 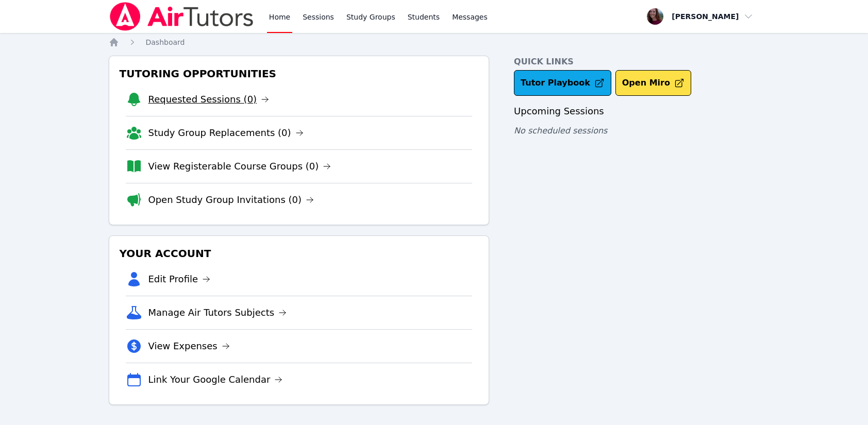 I want to click on a: Manage Air Tutors Subjects, so click(x=217, y=313).